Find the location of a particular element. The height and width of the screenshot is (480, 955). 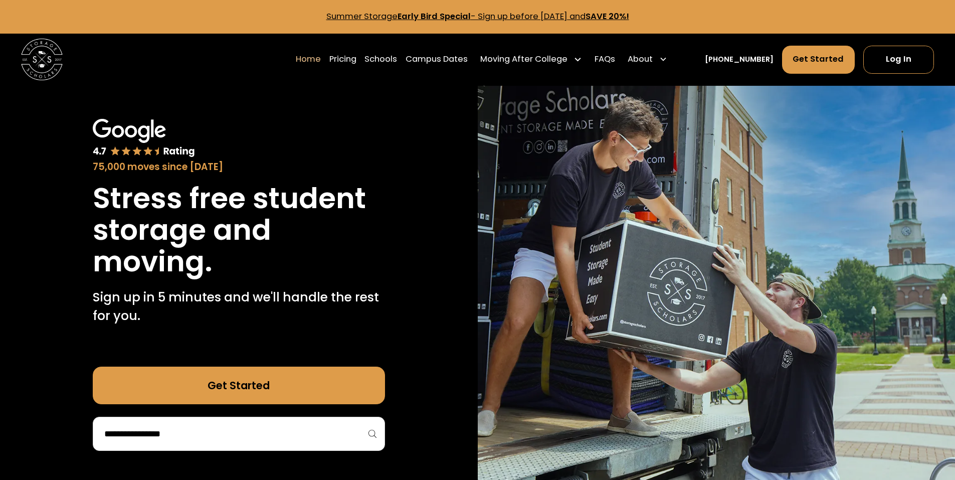

strong: SAVE 20%! is located at coordinates (607, 16).